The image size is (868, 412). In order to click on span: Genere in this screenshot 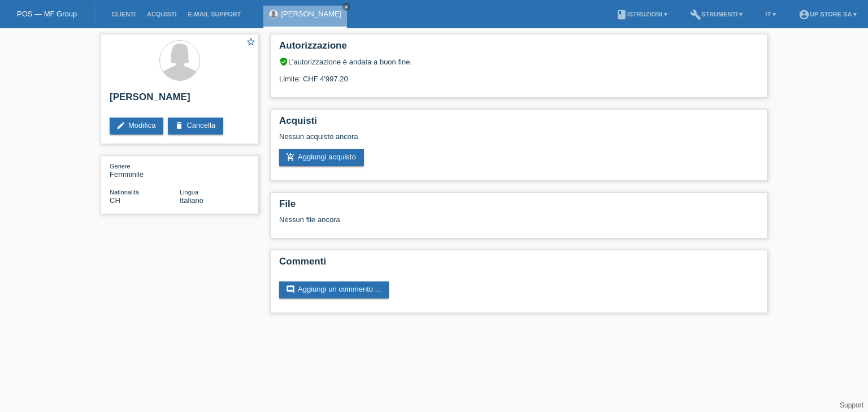, I will do `click(120, 166)`.